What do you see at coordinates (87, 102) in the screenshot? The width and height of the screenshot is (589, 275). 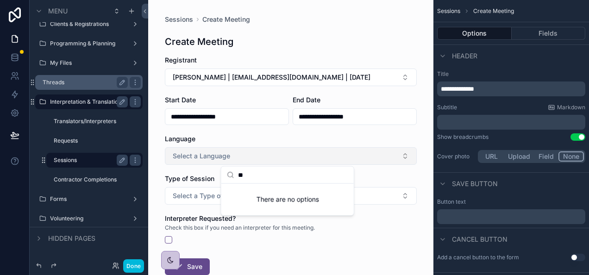 I see `a: Interpretation & Translation` at bounding box center [87, 102].